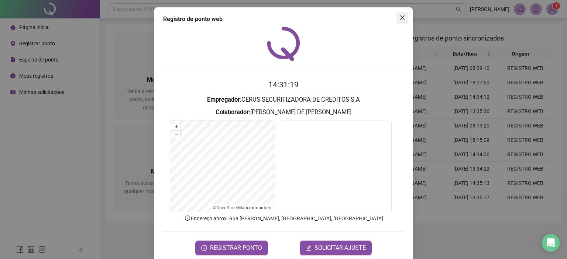 The height and width of the screenshot is (259, 567). I want to click on strong: Colaborador, so click(232, 112).